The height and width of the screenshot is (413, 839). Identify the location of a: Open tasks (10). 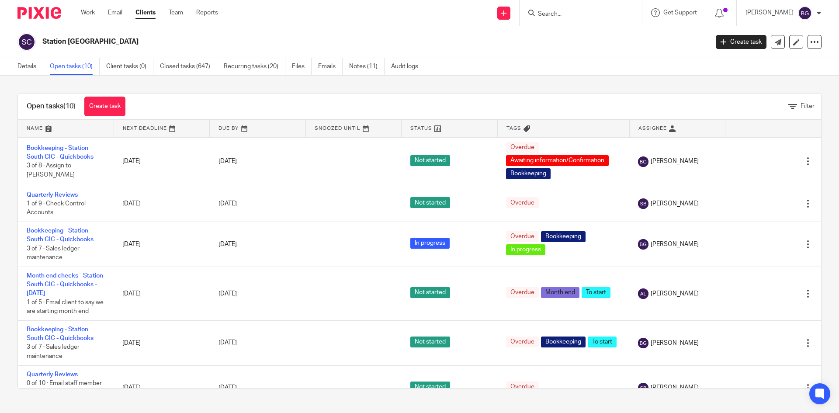
(75, 66).